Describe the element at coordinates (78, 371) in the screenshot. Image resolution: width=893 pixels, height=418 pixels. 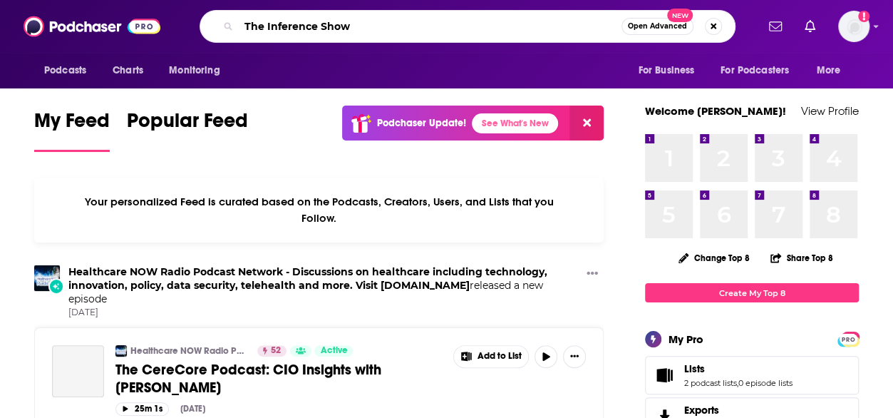
I see `a: The CereCore Podcast: CIO Insights with Kevin Olson` at that location.